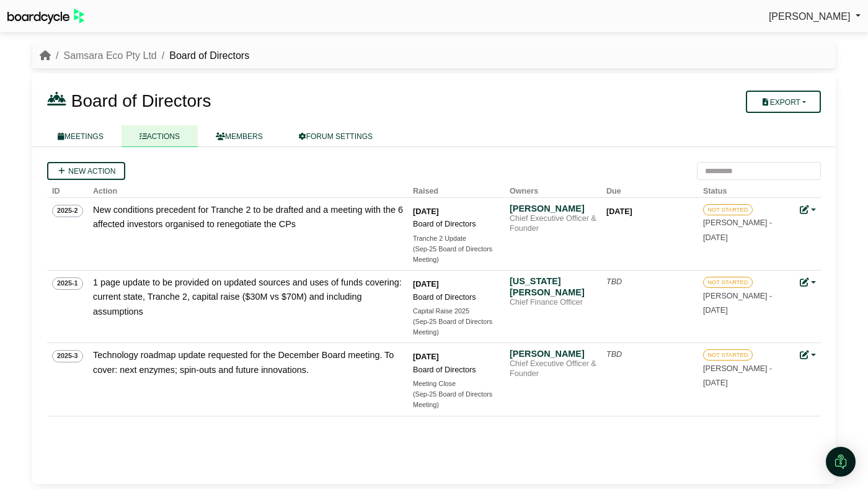 This screenshot has height=489, width=868. Describe the element at coordinates (746, 188) in the screenshot. I see `th: Status` at that location.